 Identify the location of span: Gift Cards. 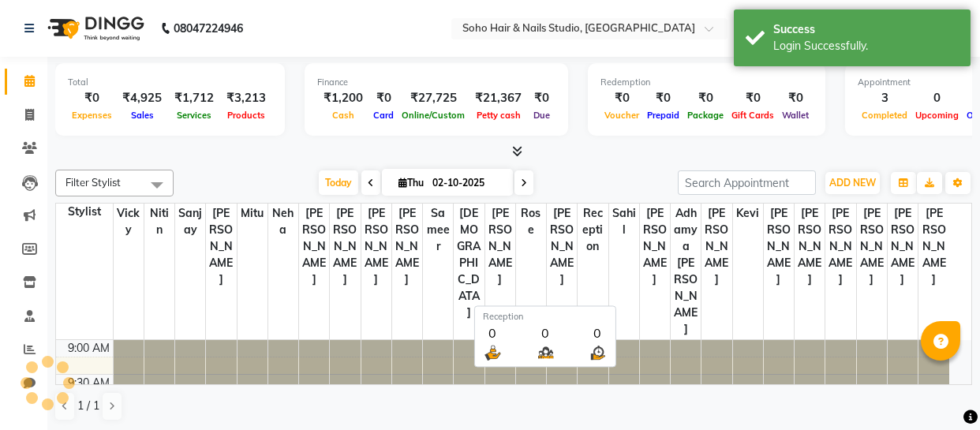
(753, 115).